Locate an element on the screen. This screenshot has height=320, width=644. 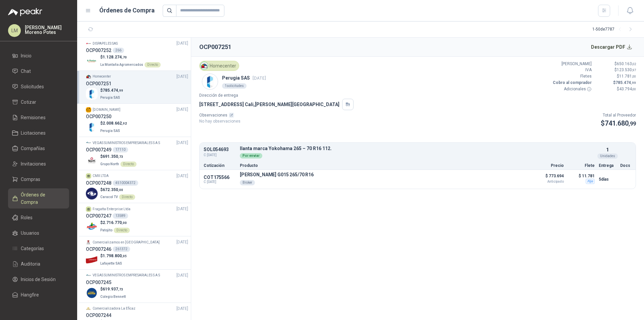
span: 2.716.770 is located at coordinates (115, 223).